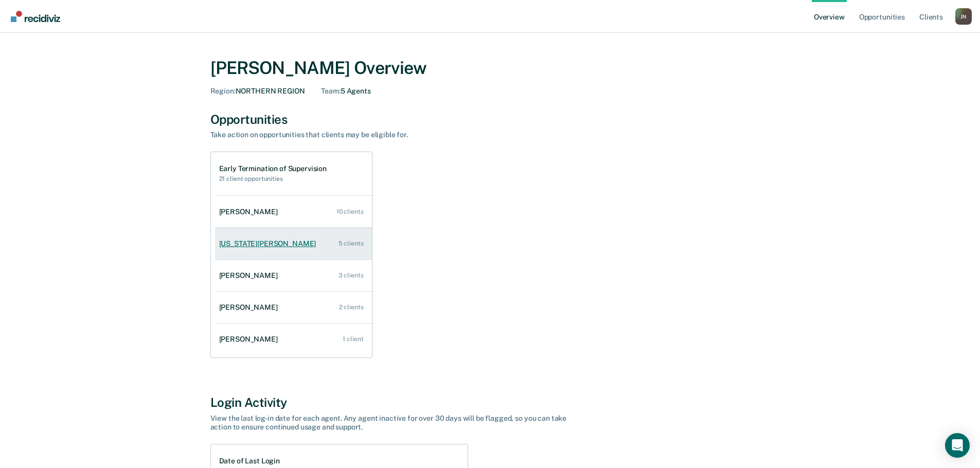 The height and width of the screenshot is (468, 980). What do you see at coordinates (351, 243) in the screenshot?
I see `div: 5 clients` at bounding box center [351, 243].